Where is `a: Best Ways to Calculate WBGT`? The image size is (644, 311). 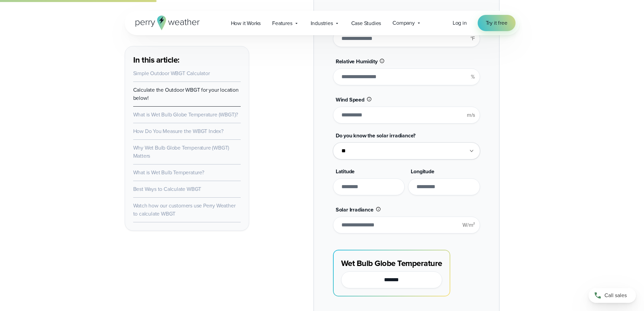 a: Best Ways to Calculate WBGT is located at coordinates (167, 189).